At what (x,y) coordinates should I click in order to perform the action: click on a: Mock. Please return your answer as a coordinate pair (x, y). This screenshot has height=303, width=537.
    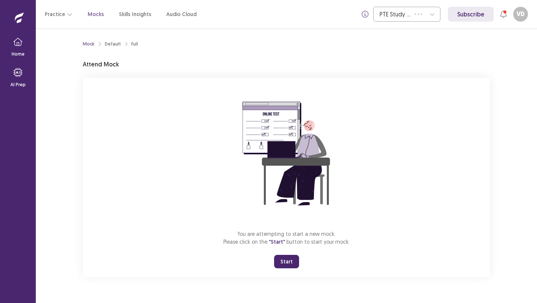
    Looking at the image, I should click on (88, 44).